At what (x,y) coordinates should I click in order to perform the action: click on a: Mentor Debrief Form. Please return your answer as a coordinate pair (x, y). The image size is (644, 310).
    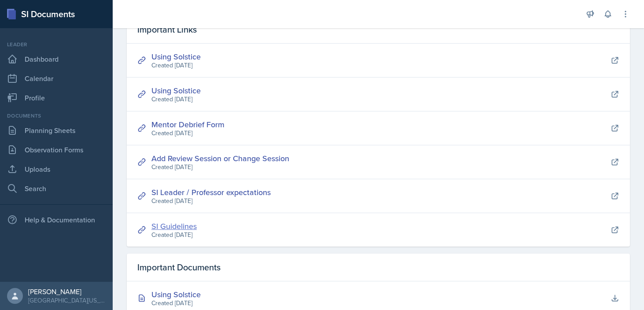
    Looking at the image, I should click on (188, 124).